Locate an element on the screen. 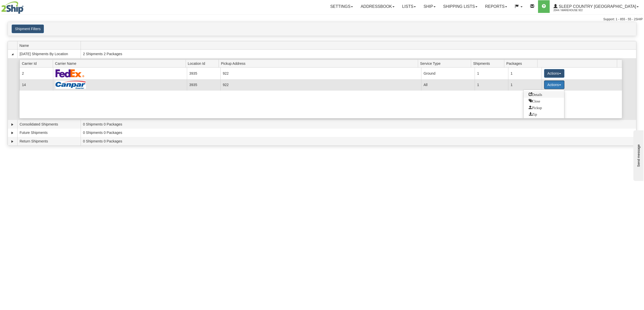 The height and width of the screenshot is (310, 644). a: Reports is located at coordinates (496, 7).